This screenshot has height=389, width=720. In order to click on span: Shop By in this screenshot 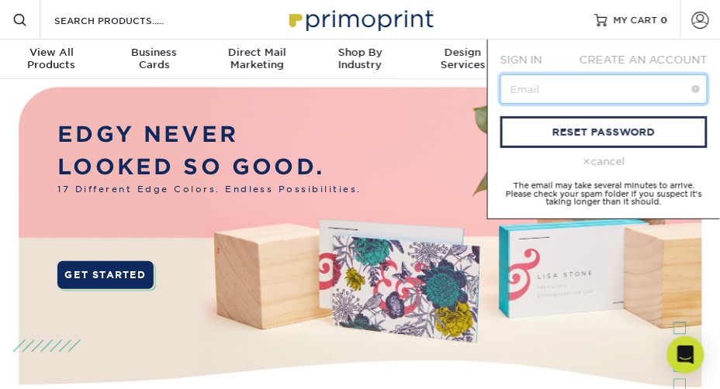, I will do `click(360, 53)`.